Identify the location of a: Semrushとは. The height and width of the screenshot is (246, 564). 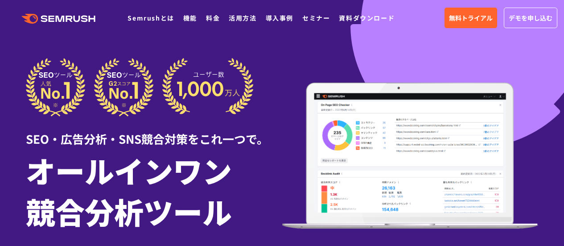
(151, 18).